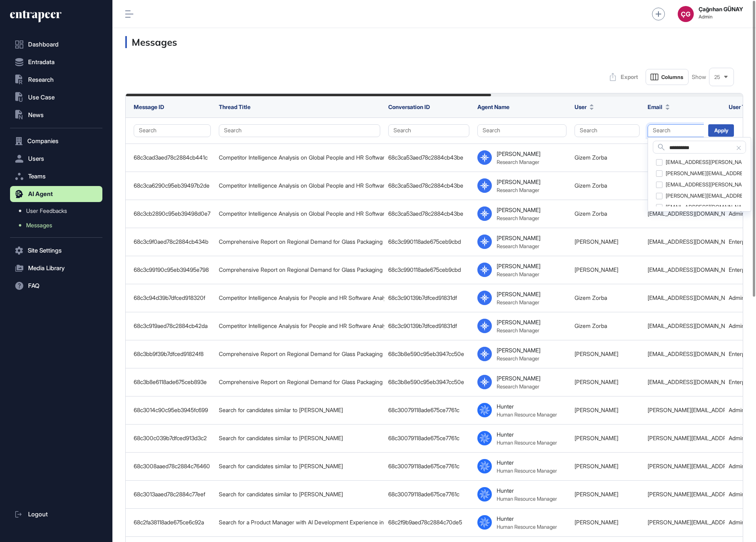 The height and width of the screenshot is (542, 756). I want to click on span: Admin, so click(720, 17).